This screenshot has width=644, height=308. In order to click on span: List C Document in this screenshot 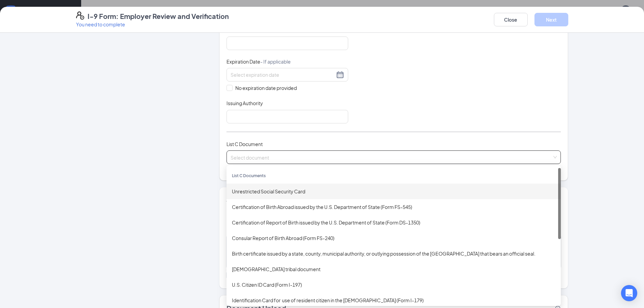, I will do `click(245, 144)`.